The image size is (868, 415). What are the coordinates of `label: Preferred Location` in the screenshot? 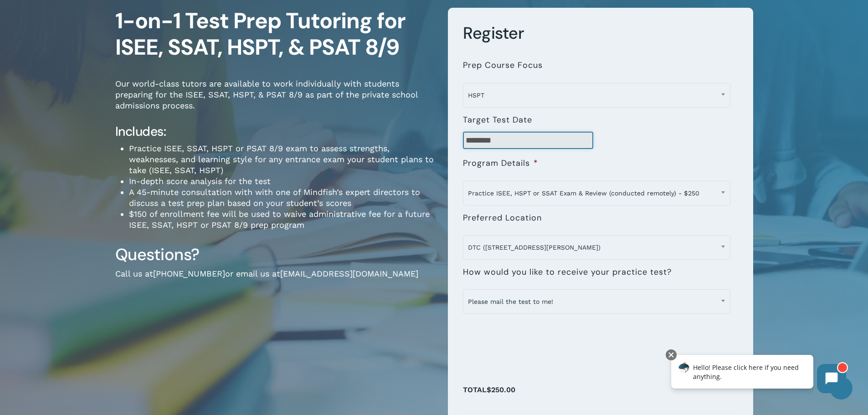 It's located at (502, 218).